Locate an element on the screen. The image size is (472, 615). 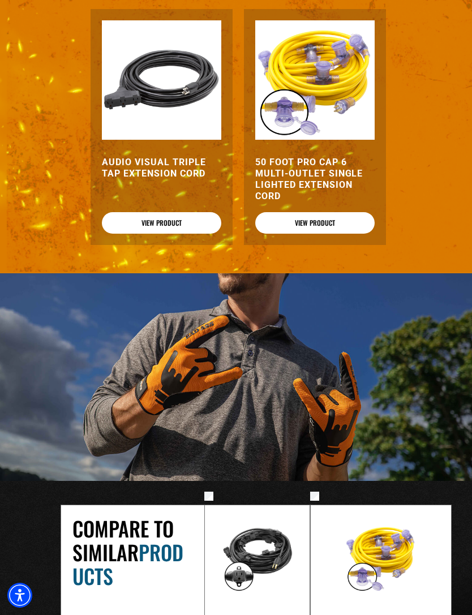
h3: Audio Visual Triple Tap Extension Cord is located at coordinates (161, 168).